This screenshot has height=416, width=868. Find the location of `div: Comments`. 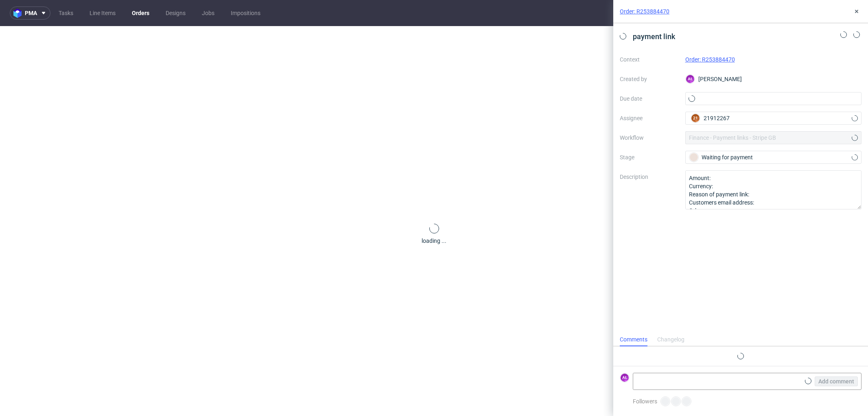

div: Comments is located at coordinates (634, 340).